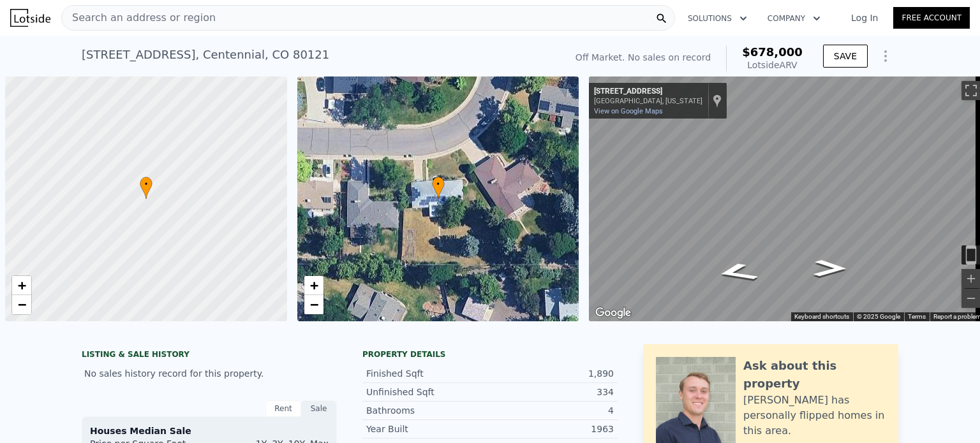  I want to click on div: 1963, so click(551, 429).